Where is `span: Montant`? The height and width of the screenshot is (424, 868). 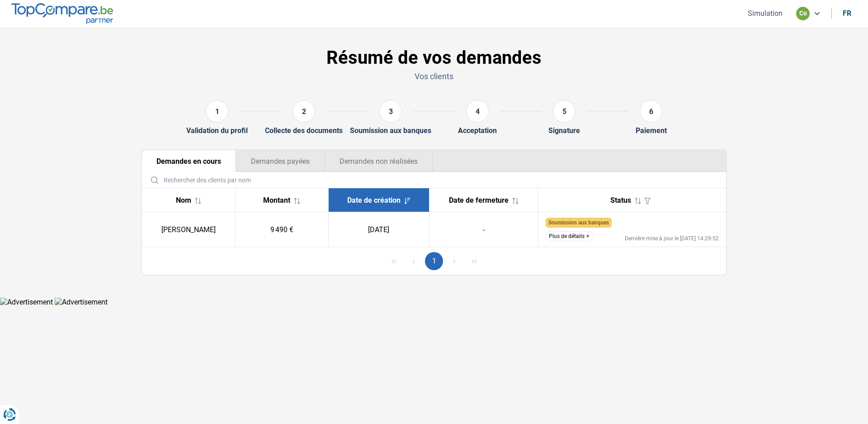 span: Montant is located at coordinates (276, 200).